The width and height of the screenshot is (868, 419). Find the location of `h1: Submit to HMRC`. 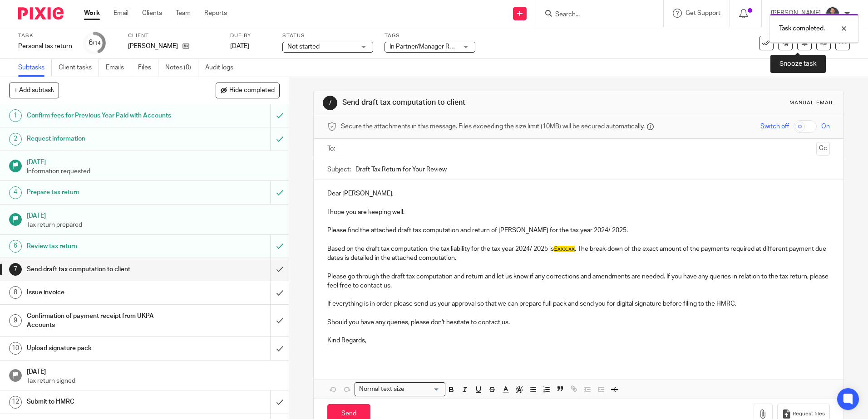

h1: Submit to HMRC is located at coordinates (105, 403).